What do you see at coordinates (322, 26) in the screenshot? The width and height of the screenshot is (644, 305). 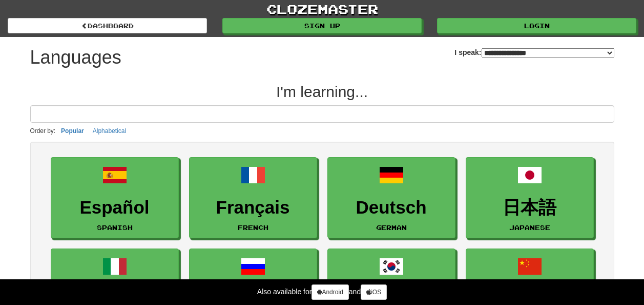 I see `a: Sign up` at bounding box center [322, 26].